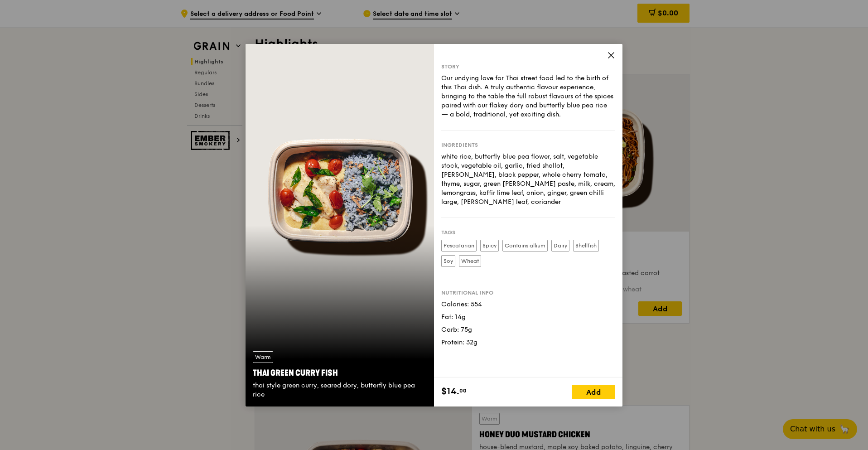 This screenshot has height=450, width=868. I want to click on label: Spicy, so click(490, 245).